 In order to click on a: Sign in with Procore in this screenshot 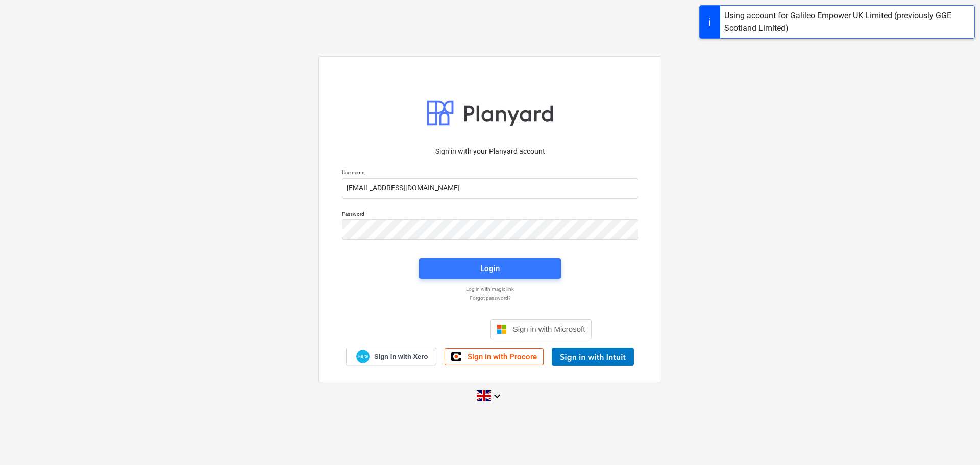, I will do `click(494, 357)`.